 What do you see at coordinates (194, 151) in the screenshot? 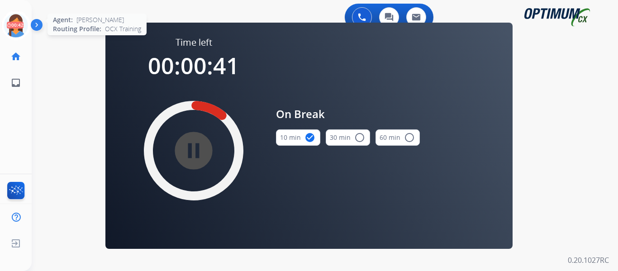
I see `mat-icon: pause_circle_filled` at bounding box center [194, 151].